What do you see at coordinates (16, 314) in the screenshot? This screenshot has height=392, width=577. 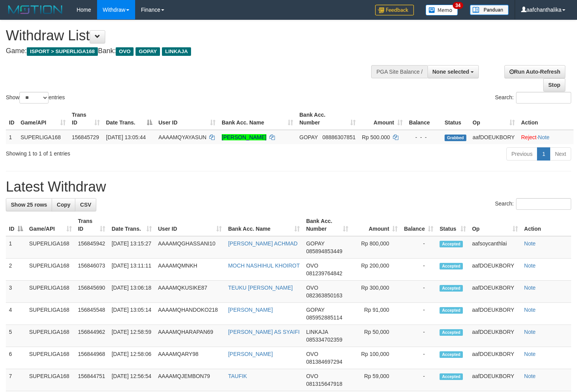 I see `td: 4` at bounding box center [16, 314].